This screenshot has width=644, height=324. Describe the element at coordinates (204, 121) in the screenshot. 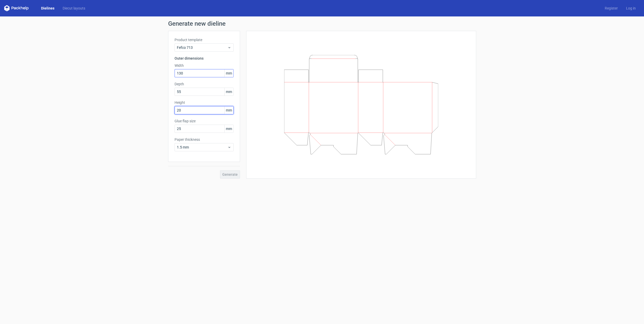

I see `label: Glue flap size` at that location.